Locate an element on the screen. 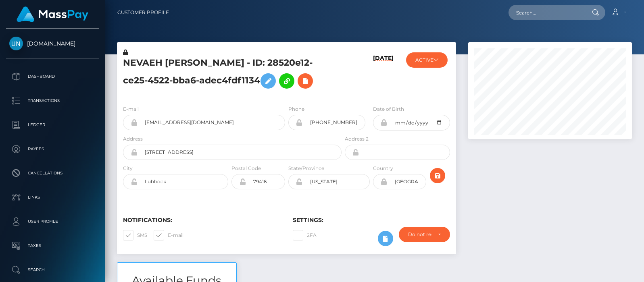 This screenshot has height=282, width=644. label: Address 2 is located at coordinates (356, 139).